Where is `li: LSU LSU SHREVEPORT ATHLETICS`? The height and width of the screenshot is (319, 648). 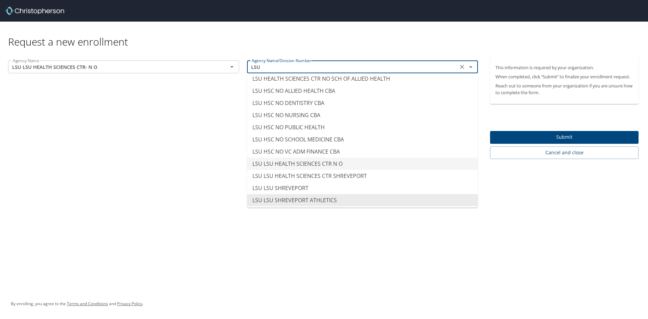
li: LSU LSU SHREVEPORT ATHLETICS is located at coordinates (363, 200).